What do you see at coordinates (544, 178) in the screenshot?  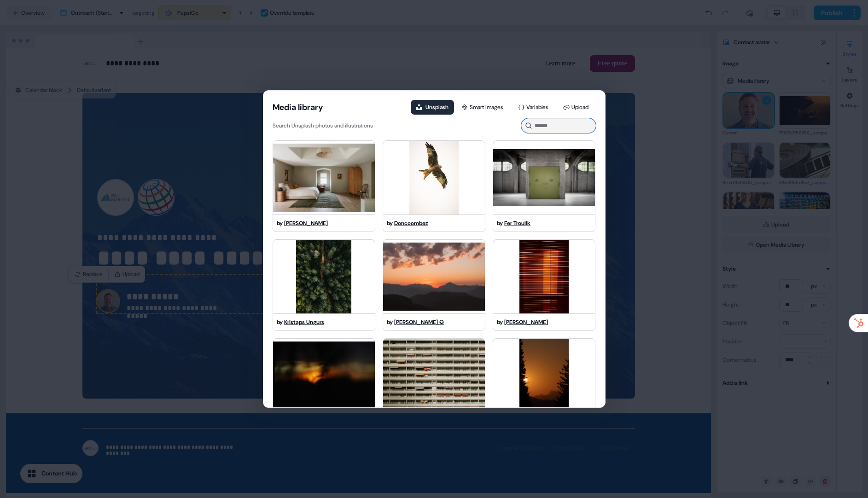 I see `img: photo-1758024264451-5cbfa9bee420` at bounding box center [544, 178].